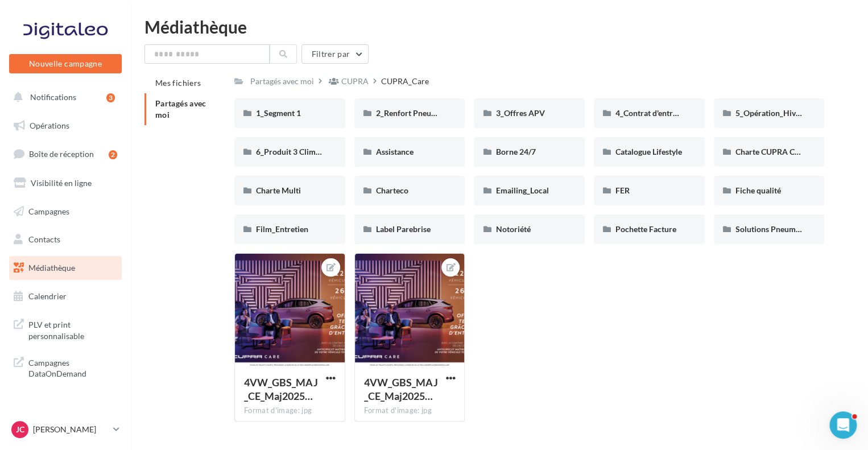  Describe the element at coordinates (420, 113) in the screenshot. I see `span: 2_Renfort Pneumatiques` at that location.